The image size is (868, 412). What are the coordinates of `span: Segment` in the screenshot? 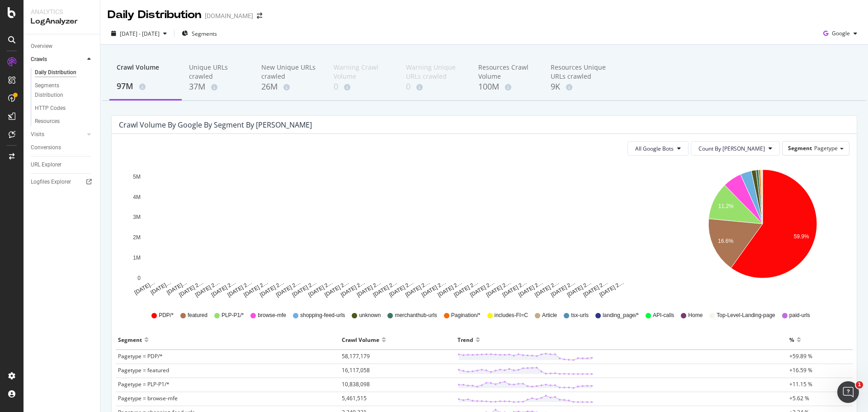 It's located at (799, 148).